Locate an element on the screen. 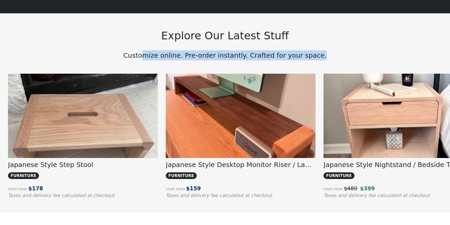 Image resolution: width=450 pixels, height=225 pixels. span: $ 159 is located at coordinates (193, 188).